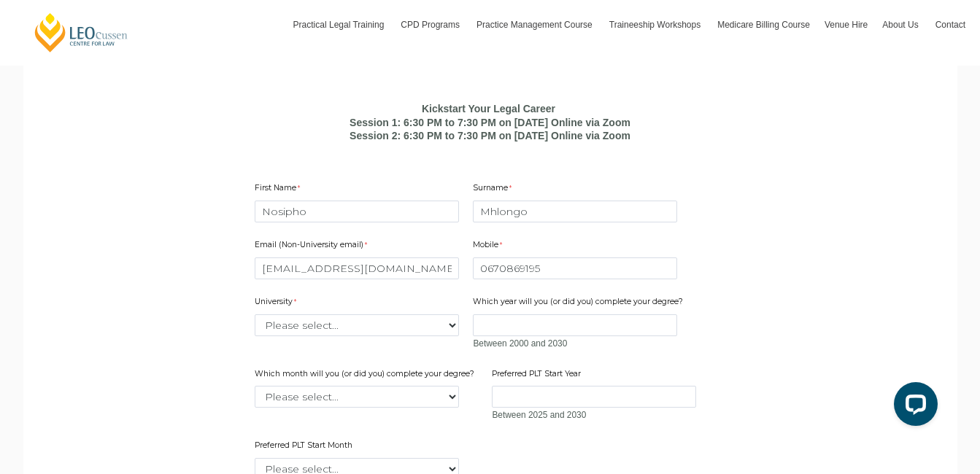 This screenshot has height=474, width=980. I want to click on a: Medicare Billing Course, so click(763, 25).